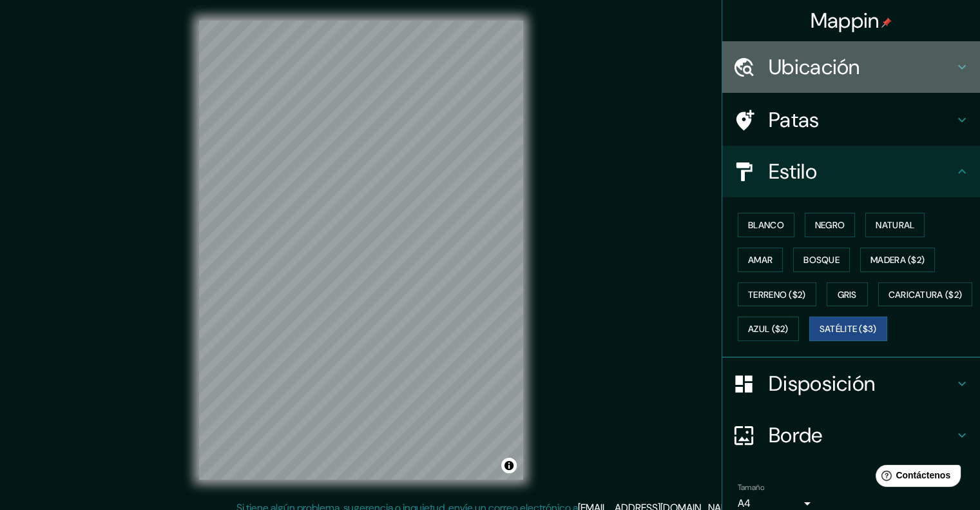 This screenshot has height=510, width=980. I want to click on button: Caricatura ($2), so click(925, 295).